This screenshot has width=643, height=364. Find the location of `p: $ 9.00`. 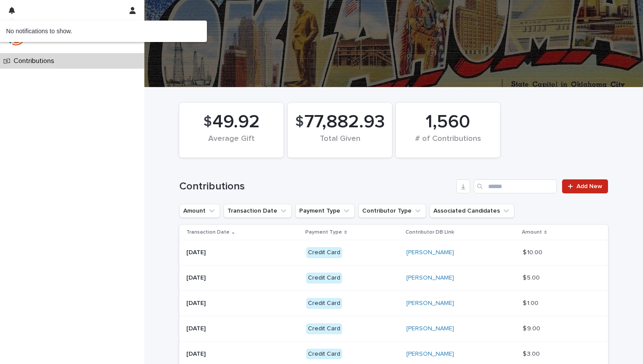

p: $ 9.00 is located at coordinates (533, 327).